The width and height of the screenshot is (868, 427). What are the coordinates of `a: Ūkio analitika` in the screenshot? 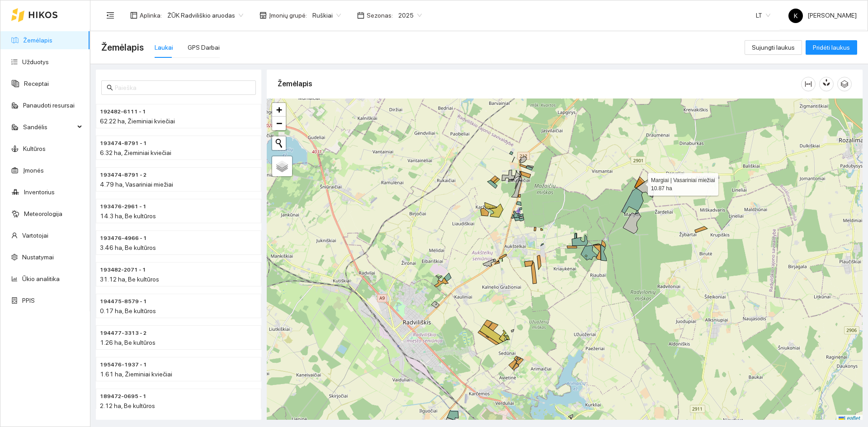 It's located at (40, 279).